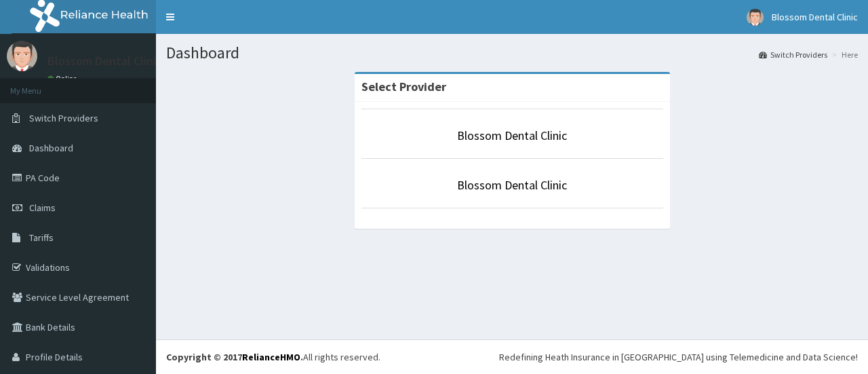  Describe the element at coordinates (512, 53) in the screenshot. I see `h1: Dashboard` at that location.